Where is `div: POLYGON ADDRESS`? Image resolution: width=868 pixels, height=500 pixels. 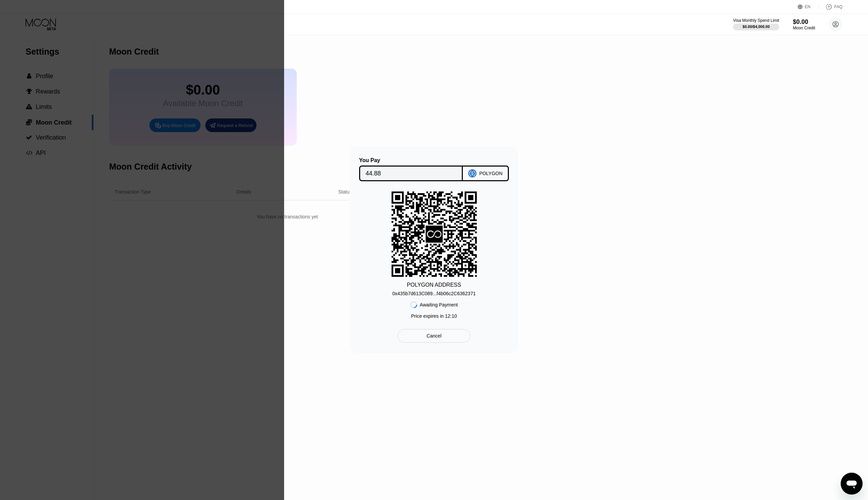
div: POLYGON ADDRESS is located at coordinates (434, 285).